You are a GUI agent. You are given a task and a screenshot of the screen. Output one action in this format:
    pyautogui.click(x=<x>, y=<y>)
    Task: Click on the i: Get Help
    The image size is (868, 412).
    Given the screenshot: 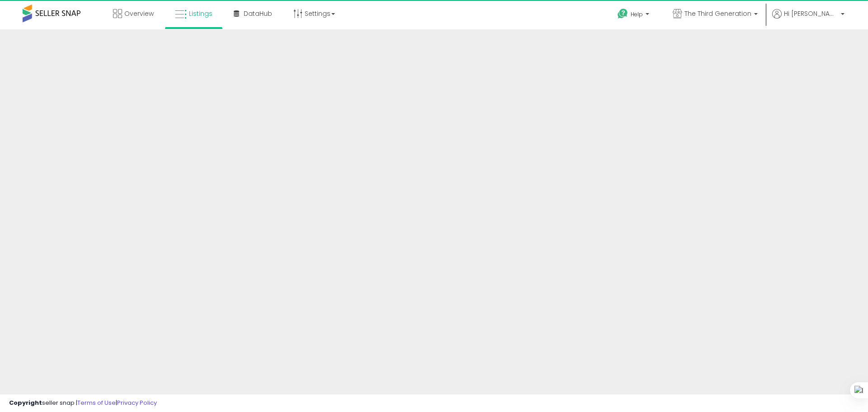 What is the action you would take?
    pyautogui.click(x=622, y=14)
    